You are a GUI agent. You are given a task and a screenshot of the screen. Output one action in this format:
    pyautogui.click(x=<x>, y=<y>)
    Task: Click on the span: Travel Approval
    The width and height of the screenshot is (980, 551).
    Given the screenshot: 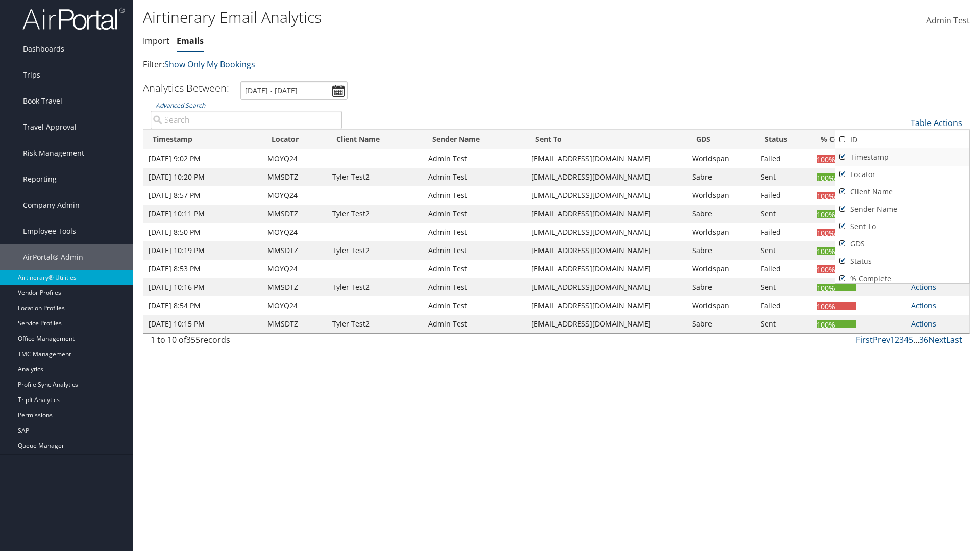 What is the action you would take?
    pyautogui.click(x=50, y=127)
    